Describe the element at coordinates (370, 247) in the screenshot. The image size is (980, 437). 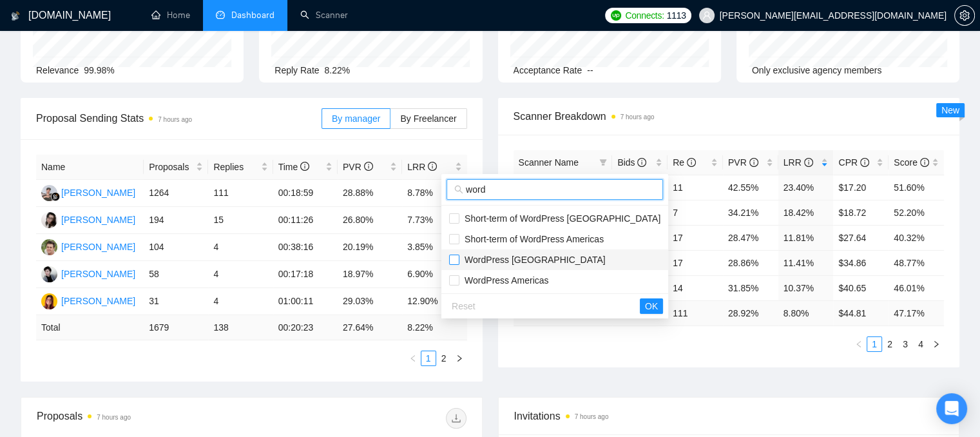
I see `td: 20.19%` at that location.